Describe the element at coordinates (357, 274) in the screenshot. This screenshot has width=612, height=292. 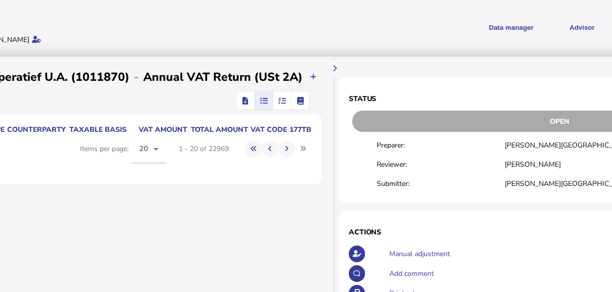
I see `button: Make a comment in the activity log.` at that location.